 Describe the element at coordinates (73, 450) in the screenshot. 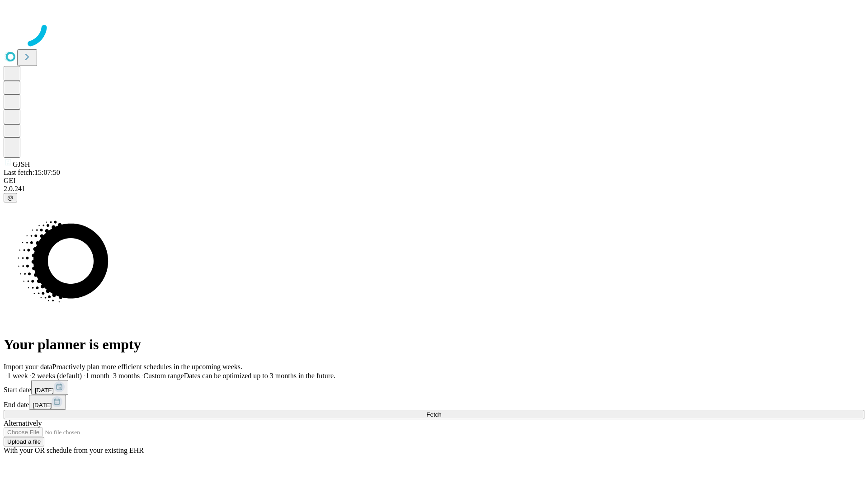

I see `span: With your OR schedule from your existing EHR` at that location.